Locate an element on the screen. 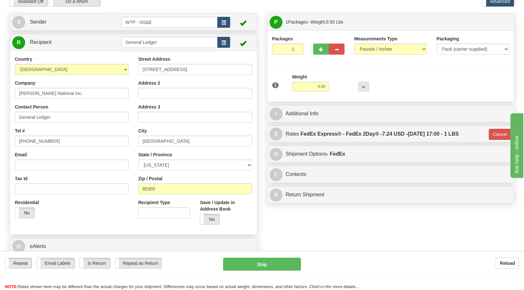 The height and width of the screenshot is (290, 524). label: Street Address is located at coordinates (154, 59).